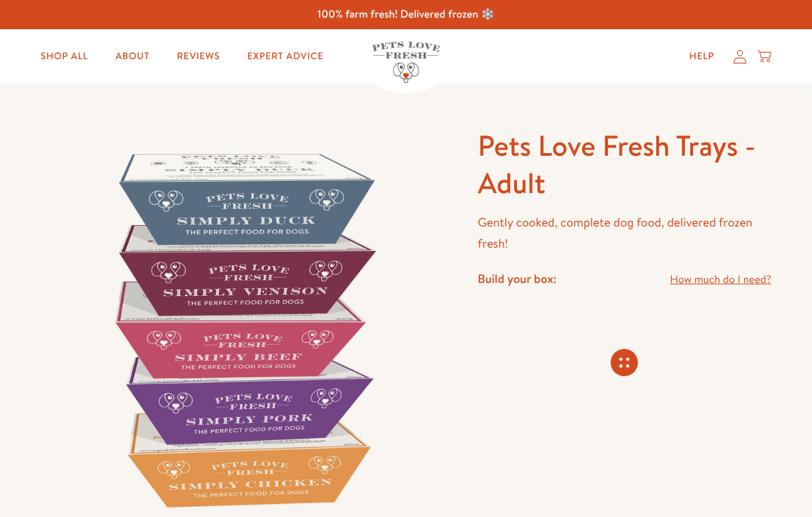 This screenshot has height=517, width=812. Describe the element at coordinates (625, 164) in the screenshot. I see `h1: Pets Love Fresh Trays - Adult` at that location.